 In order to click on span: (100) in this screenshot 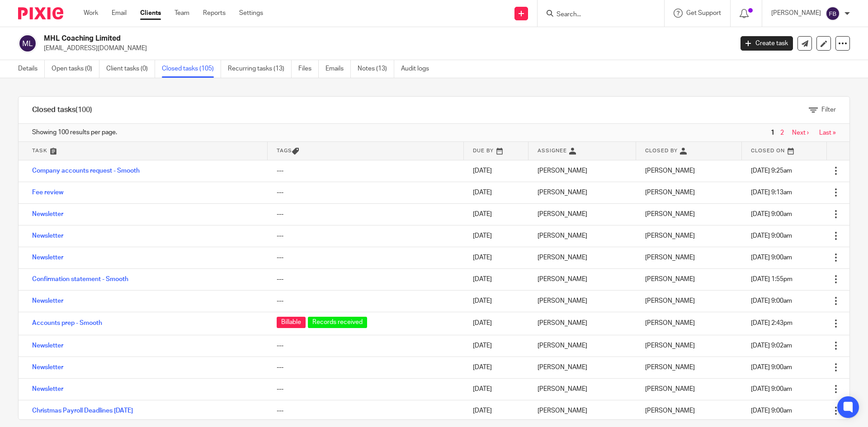, I will do `click(84, 110)`.